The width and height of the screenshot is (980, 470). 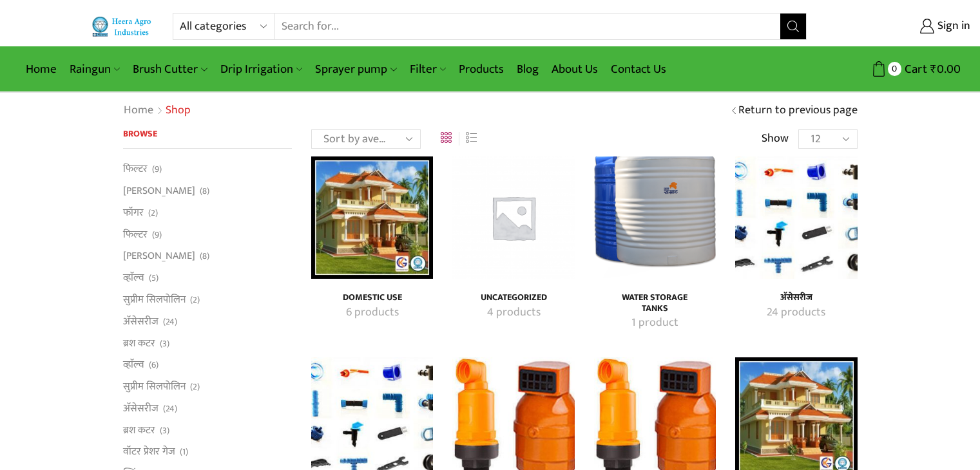 What do you see at coordinates (513, 217) in the screenshot?
I see `img: Uncategorized` at bounding box center [513, 217].